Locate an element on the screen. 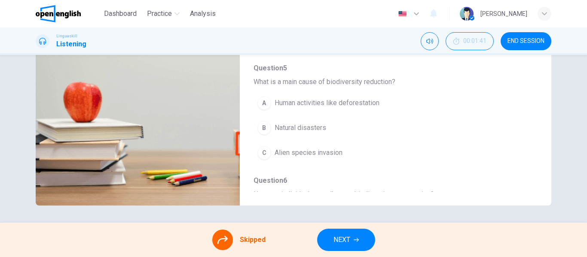 This screenshot has width=587, height=257. span: Question 6 is located at coordinates (388, 181).